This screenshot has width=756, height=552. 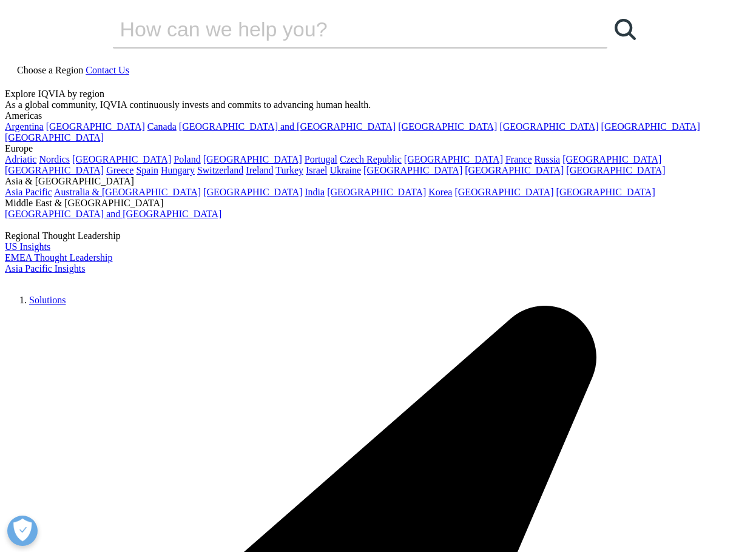 What do you see at coordinates (21, 159) in the screenshot?
I see `a: Adriatic` at bounding box center [21, 159].